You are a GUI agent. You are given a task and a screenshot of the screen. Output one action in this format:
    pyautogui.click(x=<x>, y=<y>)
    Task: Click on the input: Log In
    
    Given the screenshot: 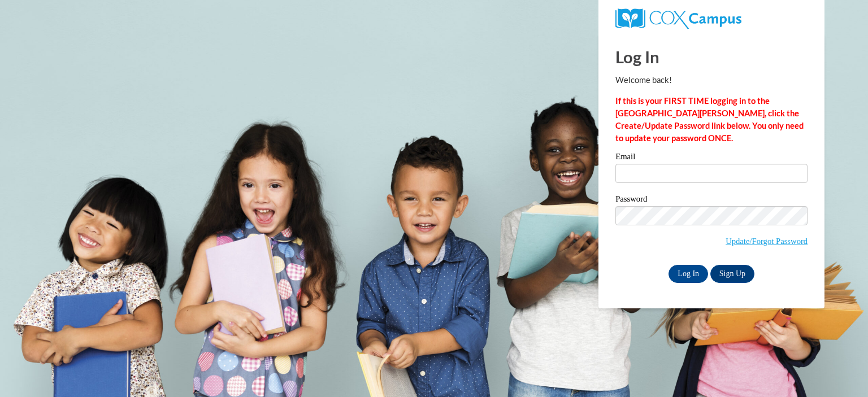 What is the action you would take?
    pyautogui.click(x=688, y=274)
    